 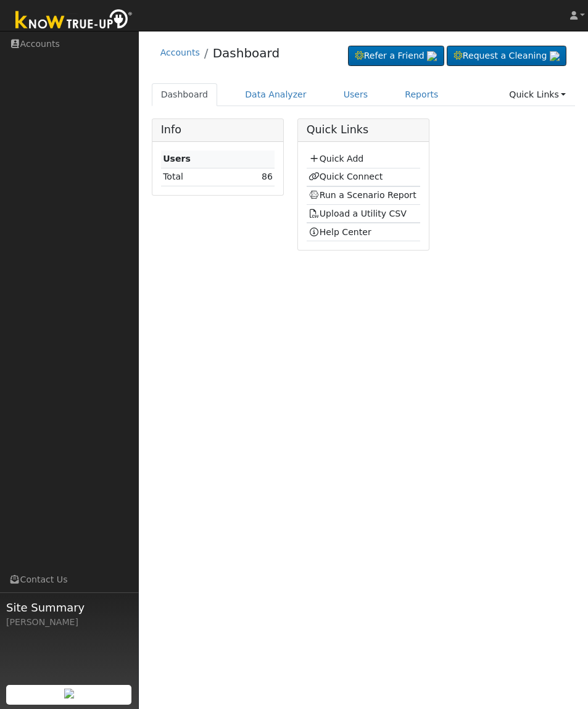 I want to click on a: Request a Cleaning, so click(x=506, y=56).